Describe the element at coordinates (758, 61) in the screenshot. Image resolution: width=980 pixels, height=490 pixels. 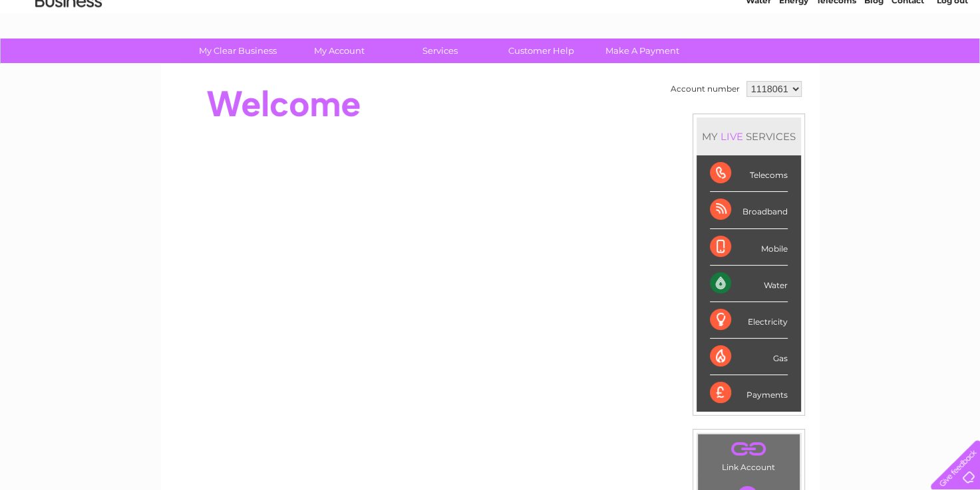
I see `a: Water` at that location.